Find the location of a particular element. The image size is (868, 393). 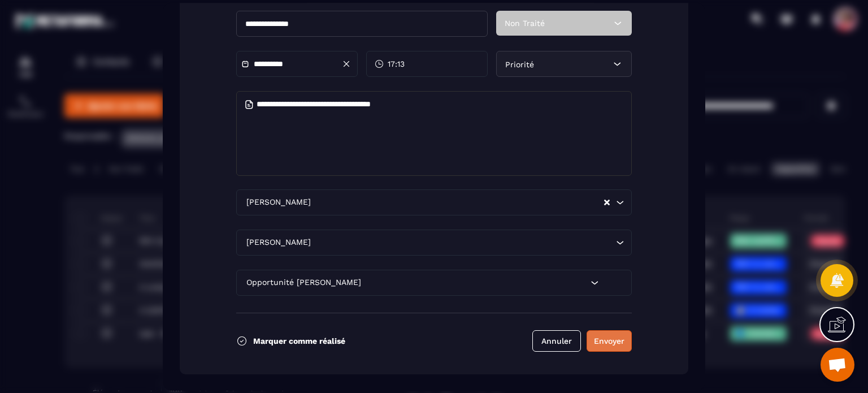

button: Annuler is located at coordinates (556, 340).